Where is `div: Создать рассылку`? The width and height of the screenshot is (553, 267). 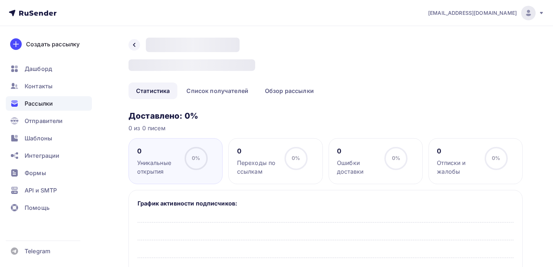
div: Создать рассылку is located at coordinates (53, 44).